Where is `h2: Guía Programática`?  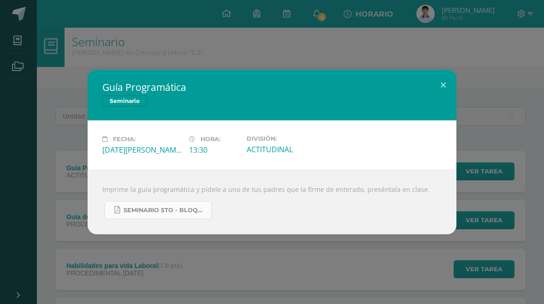
h2: Guía Programática is located at coordinates (272, 87).